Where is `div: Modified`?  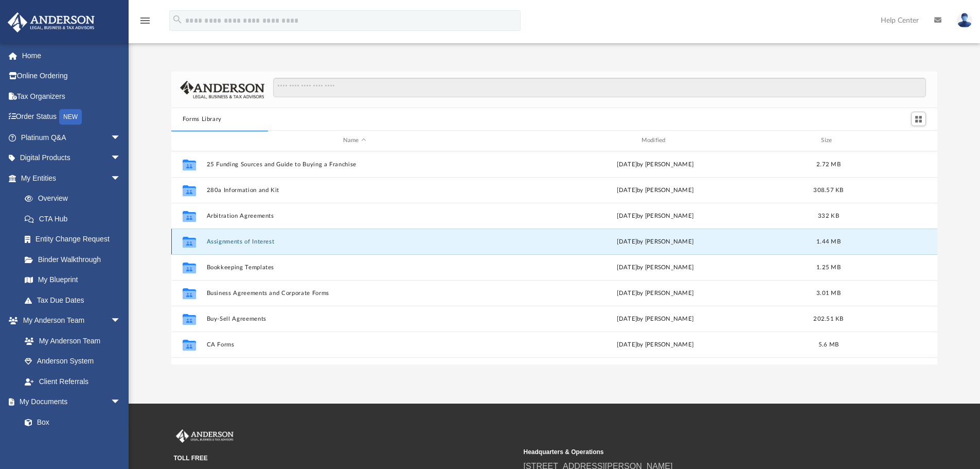 div: Modified is located at coordinates (655, 141).